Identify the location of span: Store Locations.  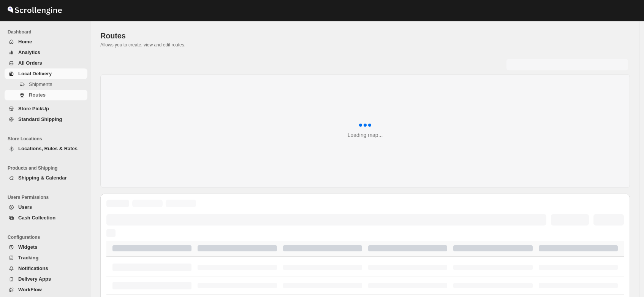
(47, 139).